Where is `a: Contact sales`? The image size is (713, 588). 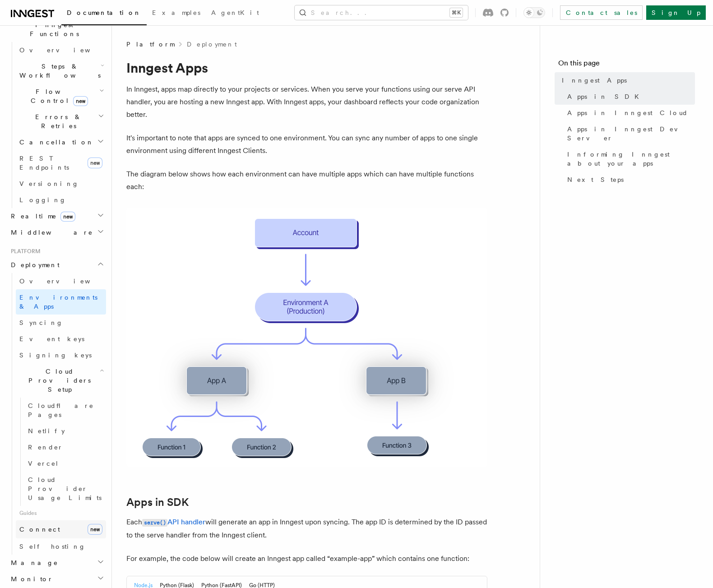 a: Contact sales is located at coordinates (601, 12).